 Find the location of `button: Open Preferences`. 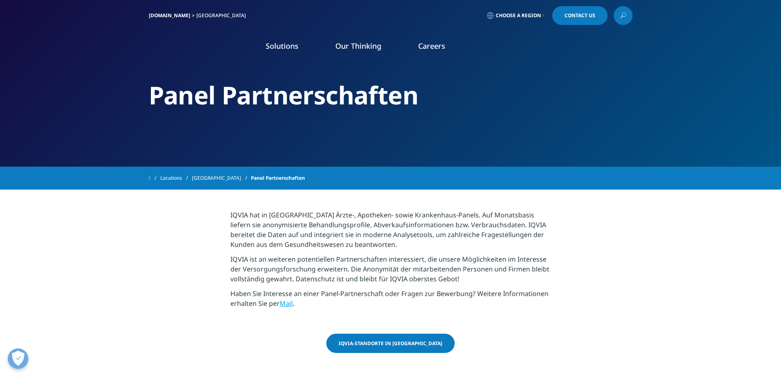

button: Open Preferences is located at coordinates (18, 359).